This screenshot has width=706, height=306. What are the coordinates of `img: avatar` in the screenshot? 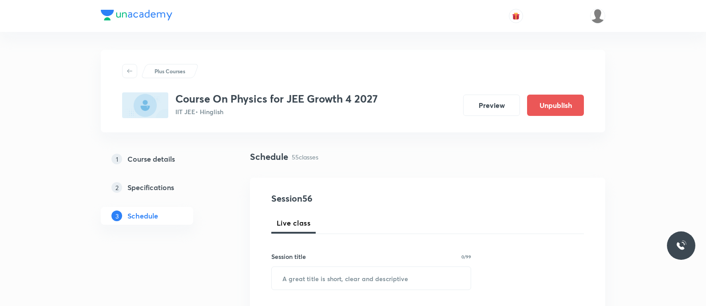 It's located at (516, 16).